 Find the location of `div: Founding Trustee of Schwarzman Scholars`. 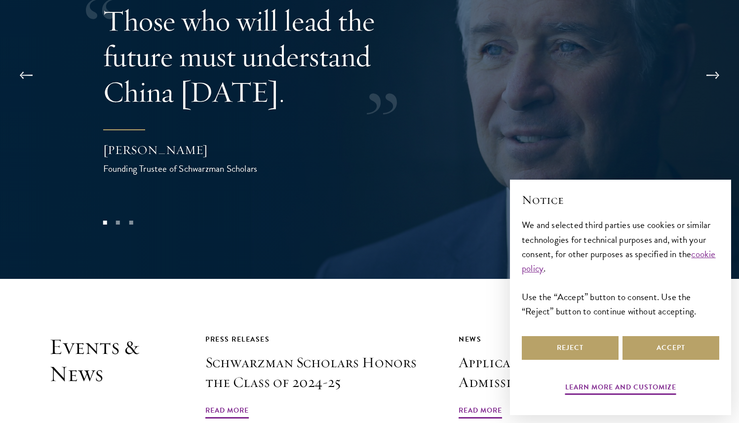

div: Founding Trustee of Schwarzman Scholars is located at coordinates (202, 168).